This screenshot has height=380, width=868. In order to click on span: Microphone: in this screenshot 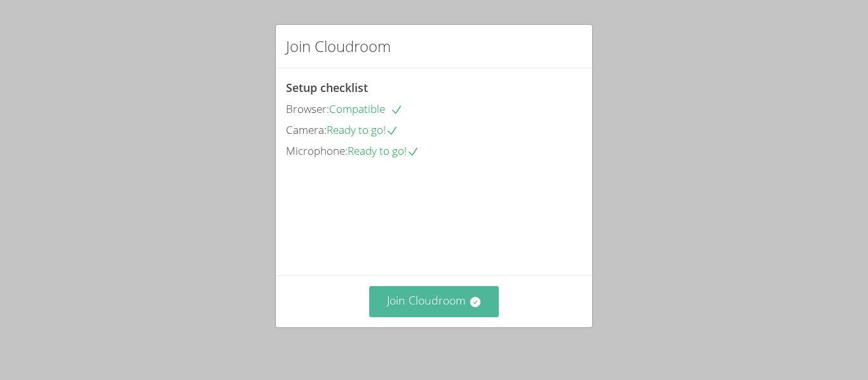, I will do `click(316, 150)`.